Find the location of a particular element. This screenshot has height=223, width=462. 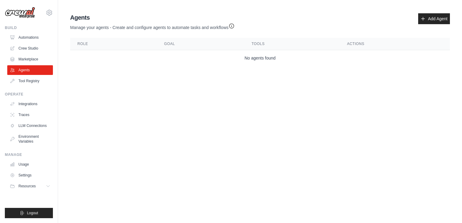

a: Integrations is located at coordinates (30, 104).